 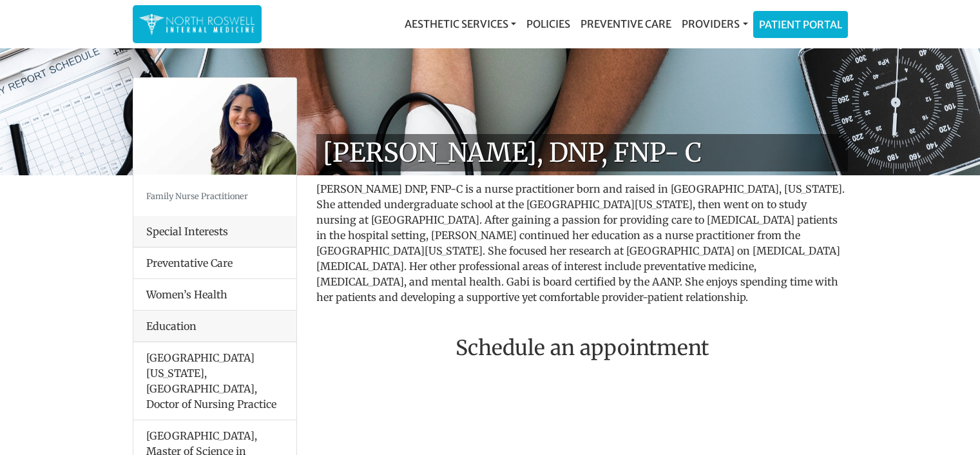 I want to click on a: Preventive Care, so click(x=626, y=24).